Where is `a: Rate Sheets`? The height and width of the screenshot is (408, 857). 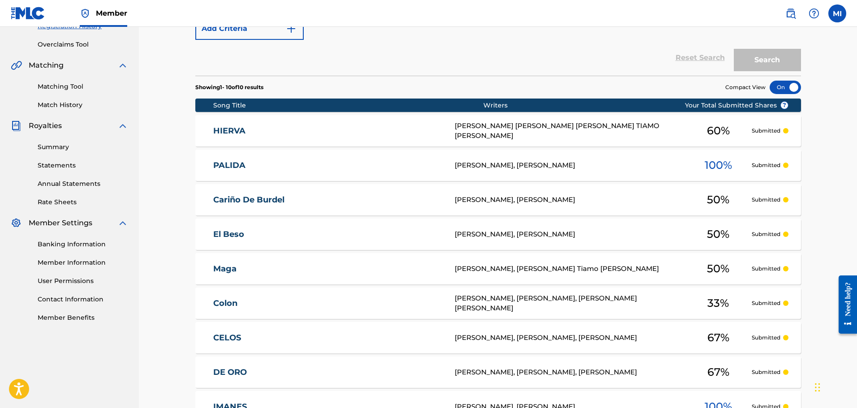
a: Rate Sheets is located at coordinates (83, 202).